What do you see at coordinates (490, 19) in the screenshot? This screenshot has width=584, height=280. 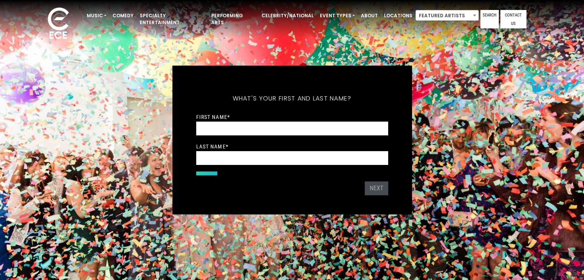 I see `a: Search` at bounding box center [490, 19].